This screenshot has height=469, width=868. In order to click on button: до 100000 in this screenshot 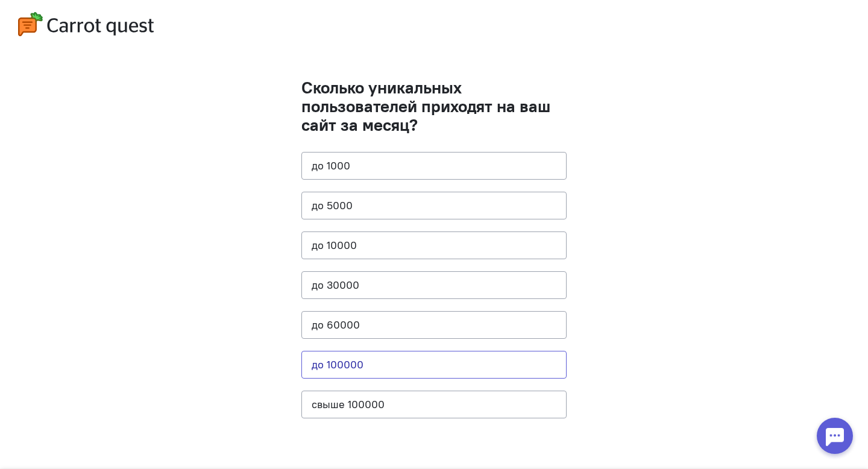, I will do `click(434, 365)`.